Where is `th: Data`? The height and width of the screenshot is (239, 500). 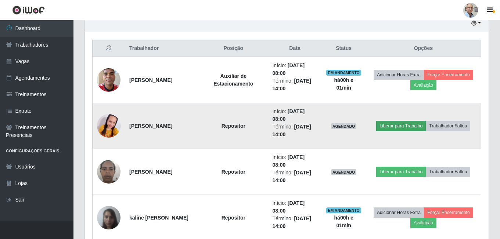
th: Data is located at coordinates (294, 48).